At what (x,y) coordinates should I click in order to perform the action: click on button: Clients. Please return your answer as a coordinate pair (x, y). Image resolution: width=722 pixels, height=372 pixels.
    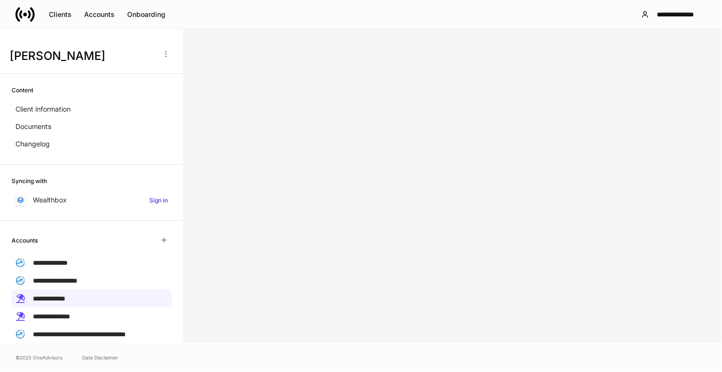
    Looking at the image, I should click on (60, 15).